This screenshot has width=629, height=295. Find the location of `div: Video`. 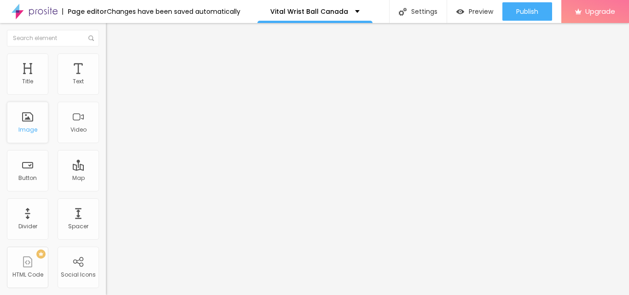

div: Video is located at coordinates (78, 130).